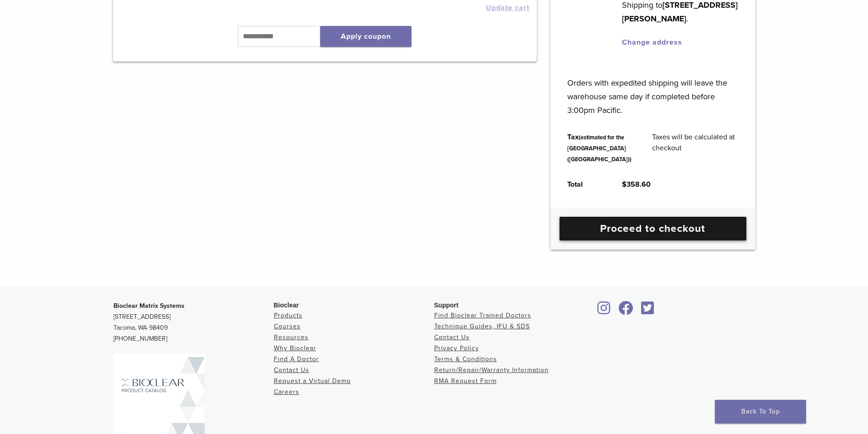 The width and height of the screenshot is (868, 434). Describe the element at coordinates (295, 348) in the screenshot. I see `a: Why Bioclear` at that location.